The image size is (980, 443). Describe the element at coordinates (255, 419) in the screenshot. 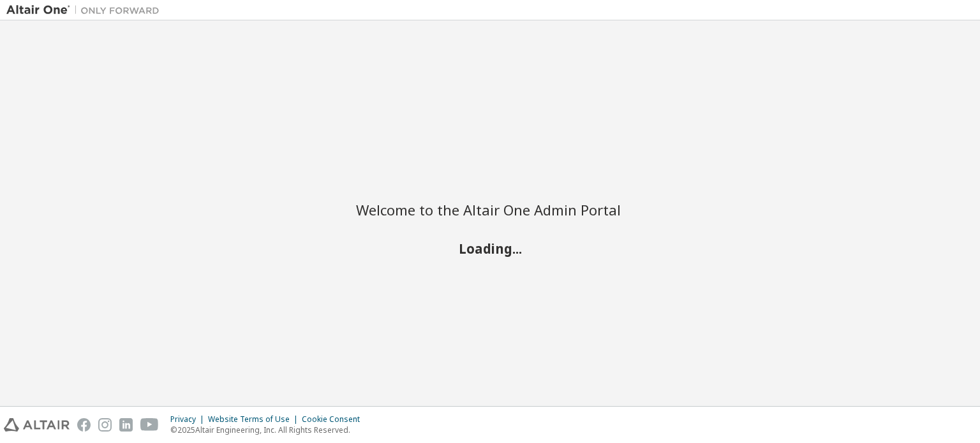

I see `div: Website Terms of Use` at that location.